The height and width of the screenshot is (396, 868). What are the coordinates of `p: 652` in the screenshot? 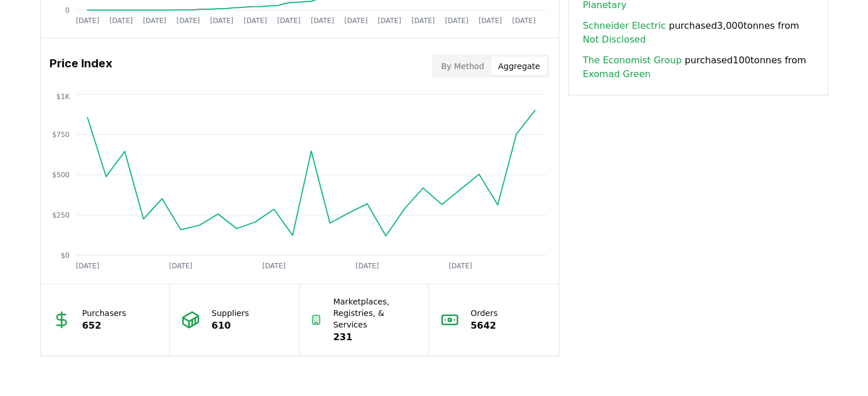 It's located at (104, 326).